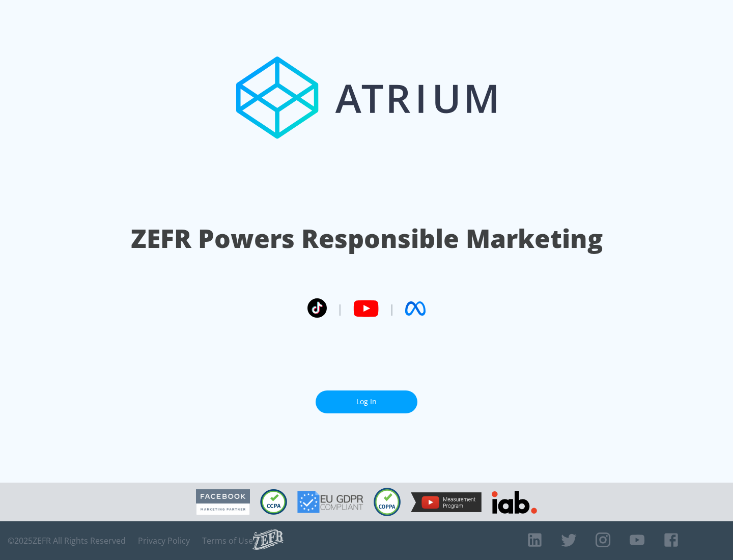 This screenshot has width=733, height=560. What do you see at coordinates (366, 238) in the screenshot?
I see `h1: ZEFR Powers Responsible Marketing` at bounding box center [366, 238].